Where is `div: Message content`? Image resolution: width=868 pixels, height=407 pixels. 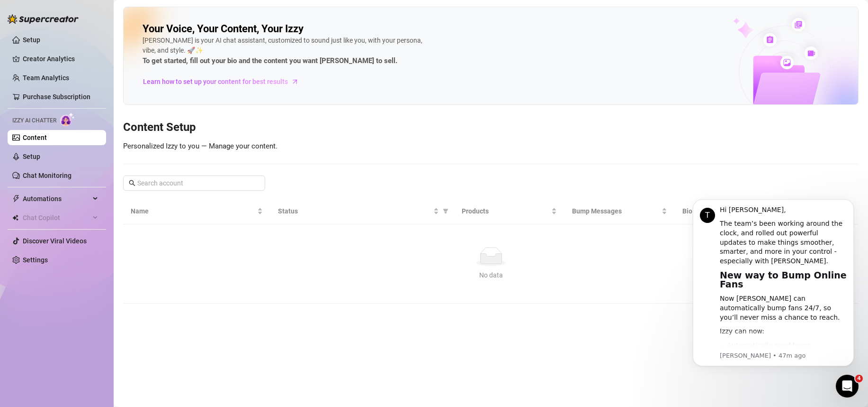 div: Message content is located at coordinates (105, 92).